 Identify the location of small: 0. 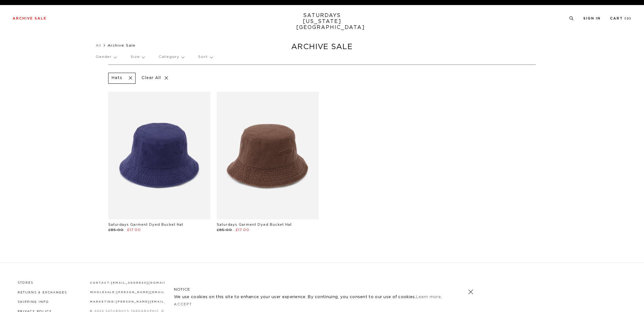
(628, 19).